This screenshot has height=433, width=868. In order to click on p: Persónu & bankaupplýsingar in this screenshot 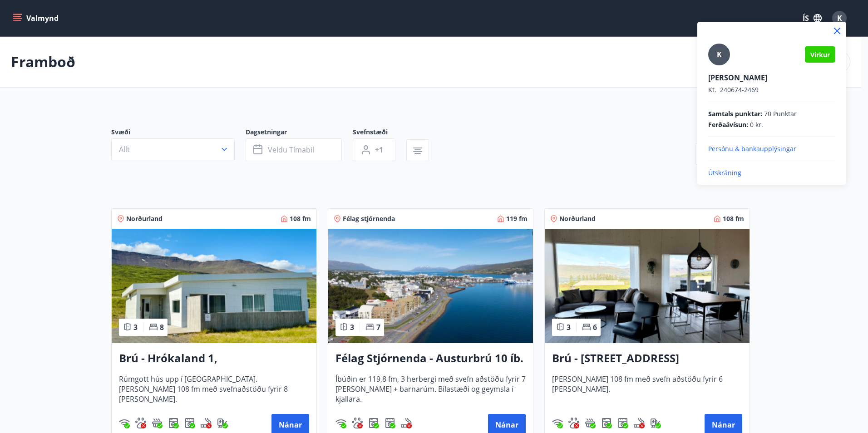, I will do `click(772, 149)`.